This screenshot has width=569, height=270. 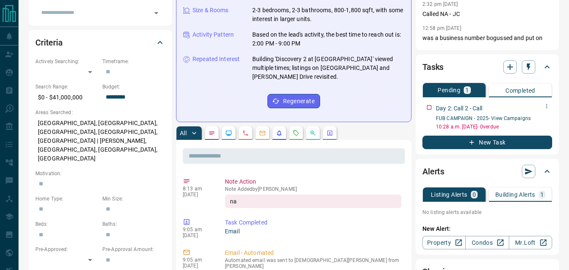 I want to click on p: Motivation:, so click(x=100, y=174).